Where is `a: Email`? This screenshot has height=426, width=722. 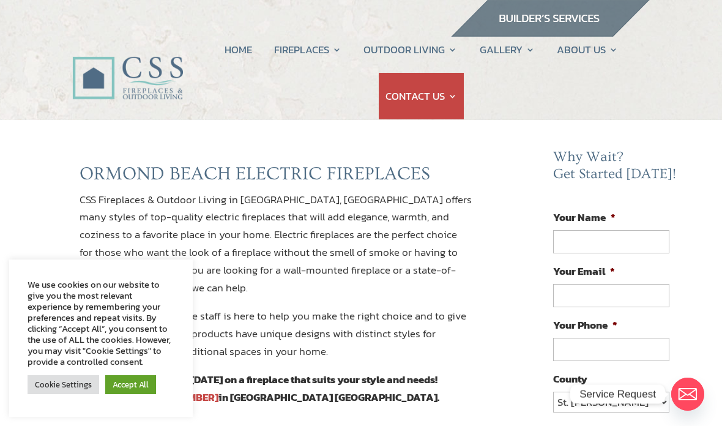
a: Email is located at coordinates (688, 394).